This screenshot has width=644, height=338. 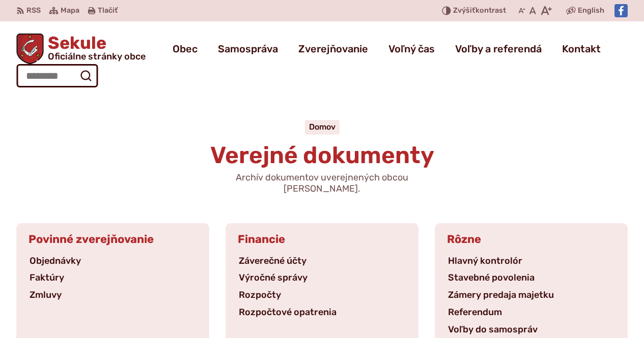 What do you see at coordinates (591, 11) in the screenshot?
I see `span: English` at bounding box center [591, 11].